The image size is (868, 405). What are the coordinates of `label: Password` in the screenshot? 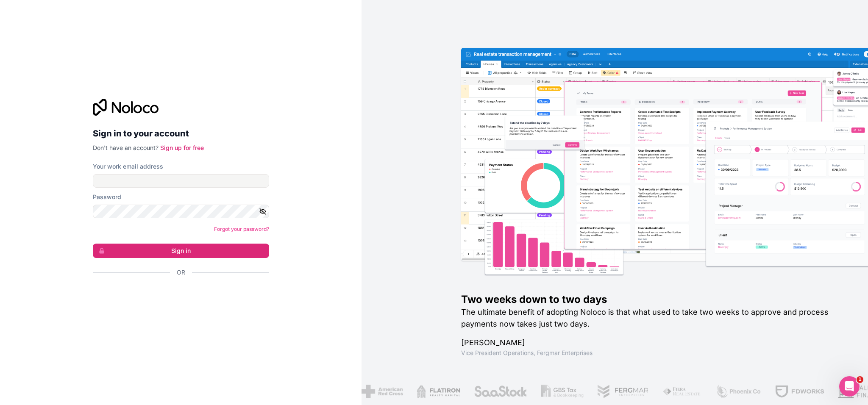 It's located at (107, 197).